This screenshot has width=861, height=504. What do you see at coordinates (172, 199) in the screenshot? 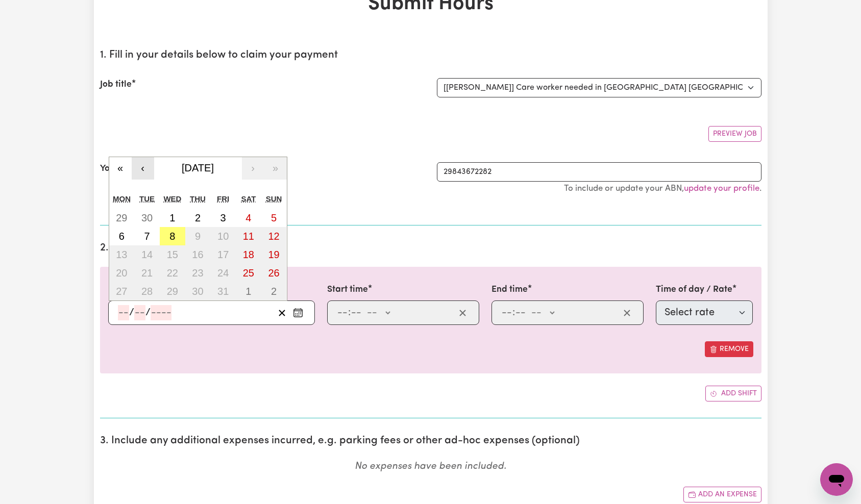
I see `abbr: Wednesday` at bounding box center [172, 199].